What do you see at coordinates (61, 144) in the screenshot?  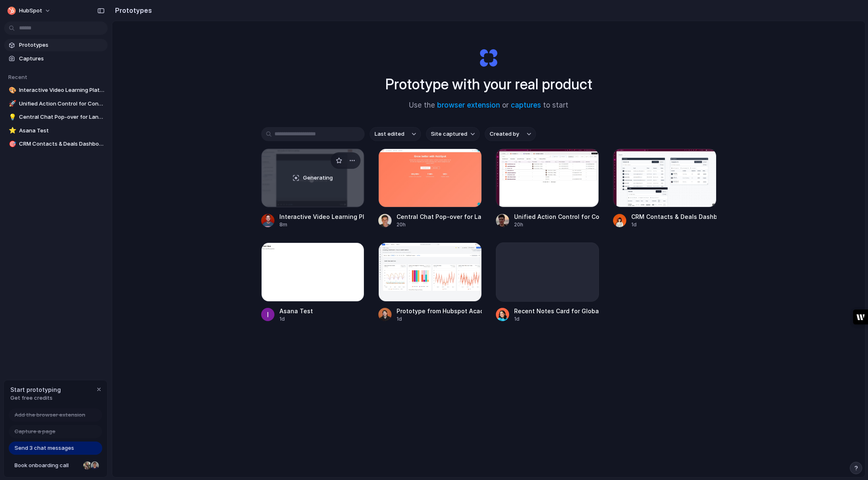 I see `span: CRM Contacts & Deals Dashboard` at bounding box center [61, 144].